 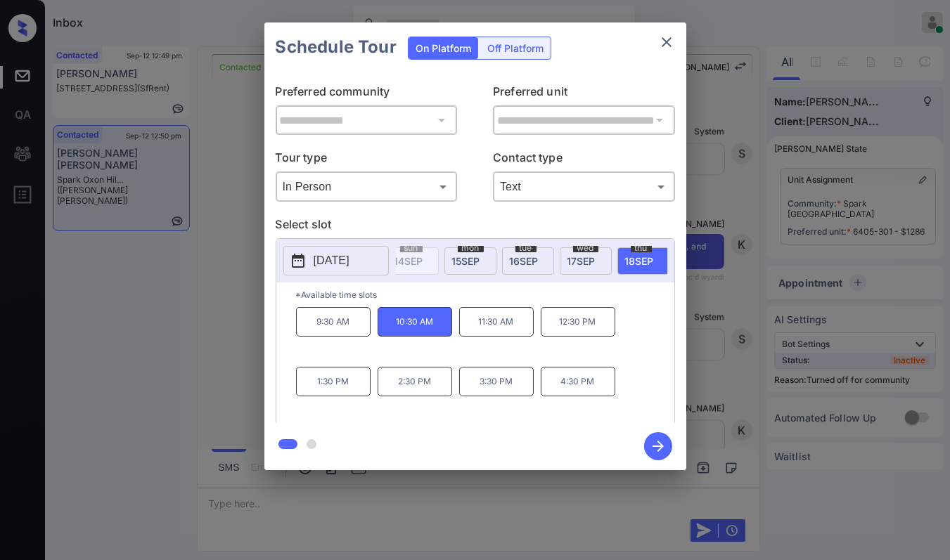 I want to click on div: Off Platform, so click(x=515, y=48).